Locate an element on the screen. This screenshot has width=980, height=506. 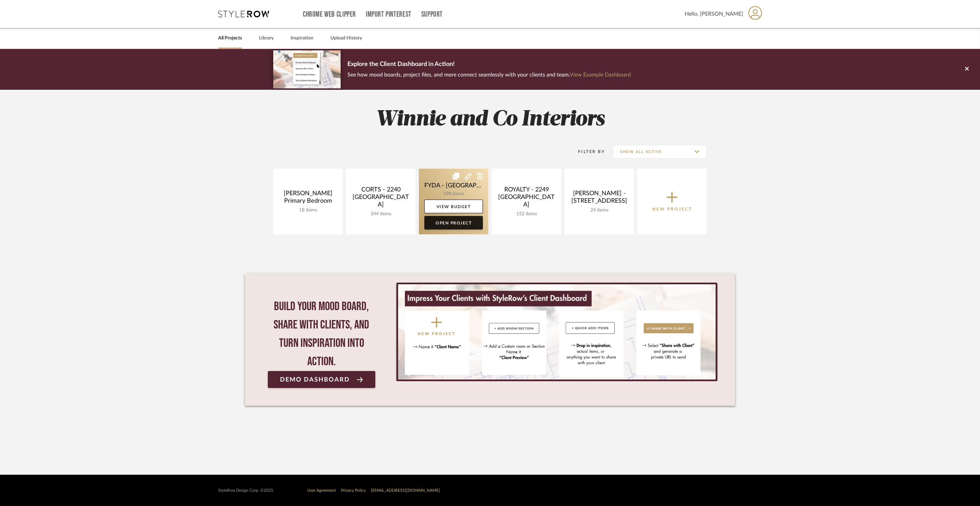
a: All Projects is located at coordinates (230, 38).